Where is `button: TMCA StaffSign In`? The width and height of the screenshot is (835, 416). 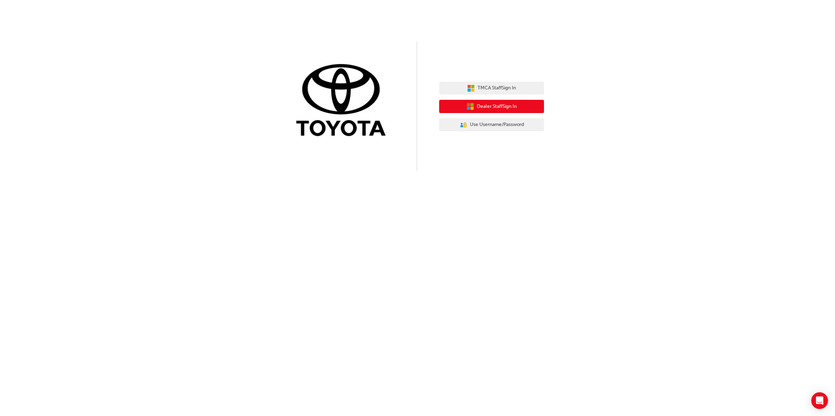
button: TMCA StaffSign In is located at coordinates (491, 88).